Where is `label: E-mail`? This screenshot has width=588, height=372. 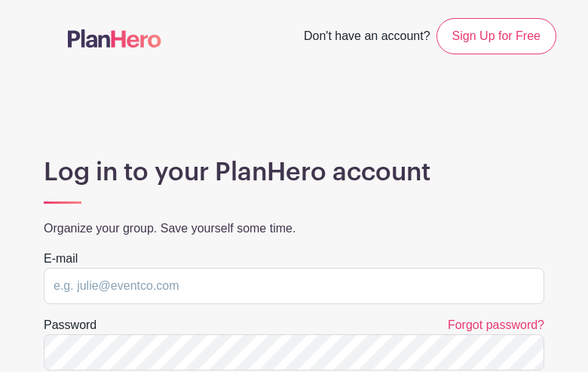 label: E-mail is located at coordinates (60, 259).